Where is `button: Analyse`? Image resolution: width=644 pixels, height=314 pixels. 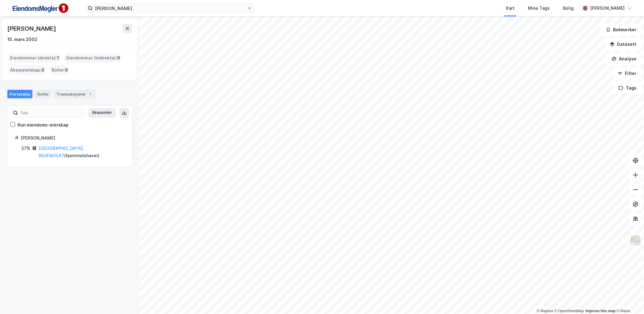
button: Analyse is located at coordinates (624, 59).